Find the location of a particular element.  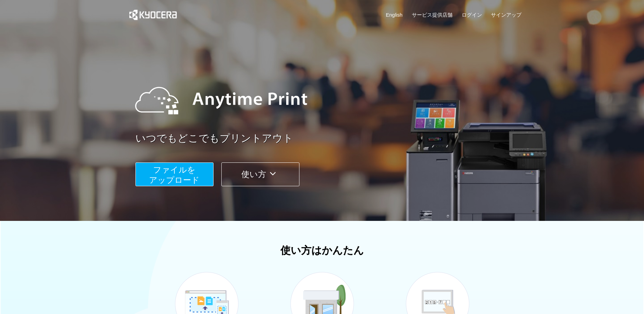

a: いつでもどこでもプリントアウト is located at coordinates (331, 138).